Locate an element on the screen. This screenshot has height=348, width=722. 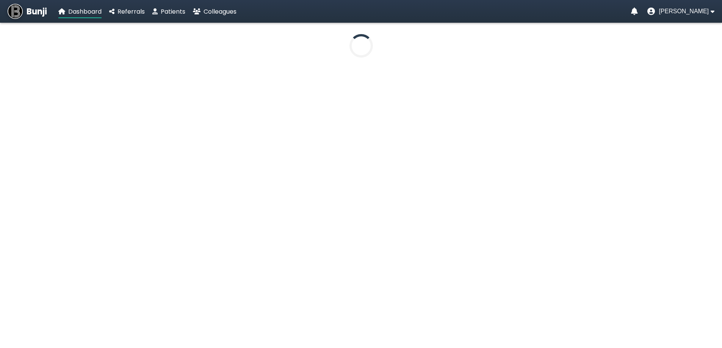
span: Bunji is located at coordinates (37, 11).